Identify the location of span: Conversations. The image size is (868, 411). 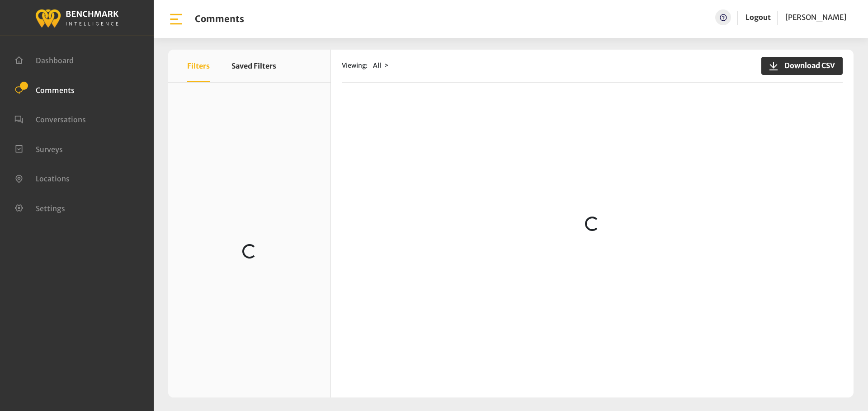
(61, 120).